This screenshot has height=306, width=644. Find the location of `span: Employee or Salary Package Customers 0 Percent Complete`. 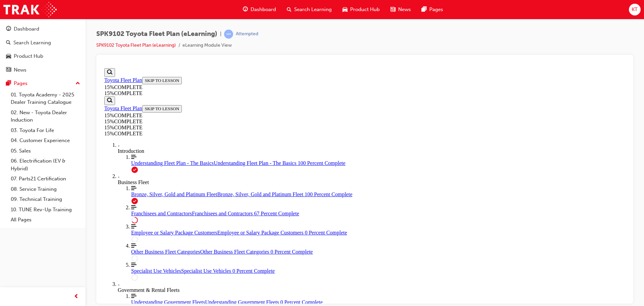

span: Employee or Salary Package Customers 0 Percent Complete is located at coordinates (181, 167).